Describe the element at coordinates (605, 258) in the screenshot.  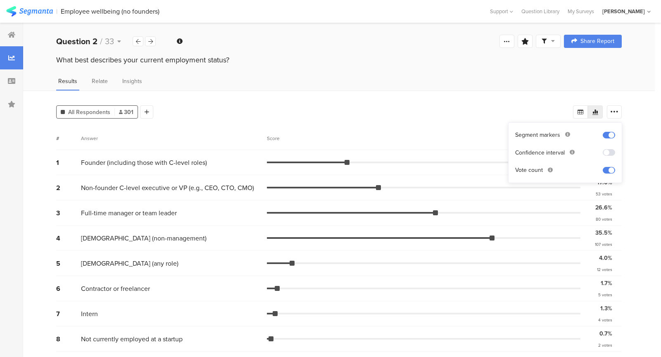
I see `div: 4.0%` at that location.